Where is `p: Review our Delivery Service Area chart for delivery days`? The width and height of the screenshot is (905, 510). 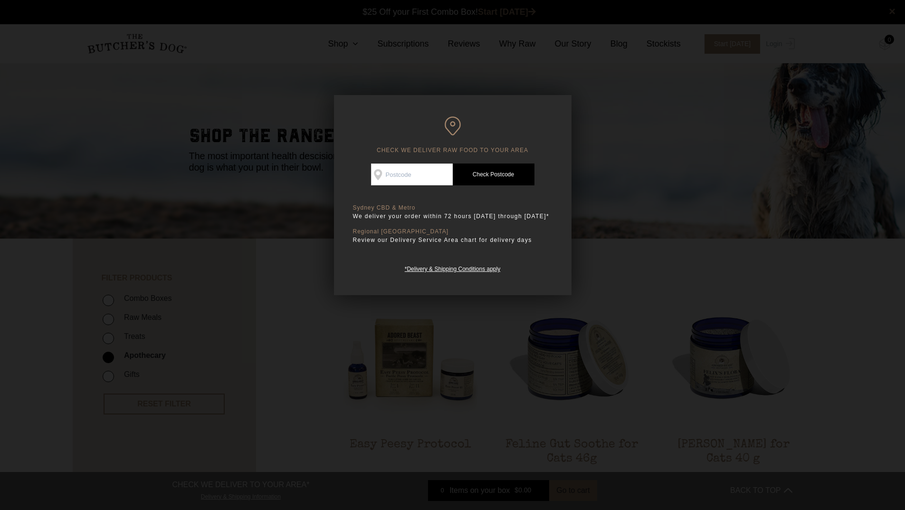 p: Review our Delivery Service Area chart for delivery days is located at coordinates (453, 240).